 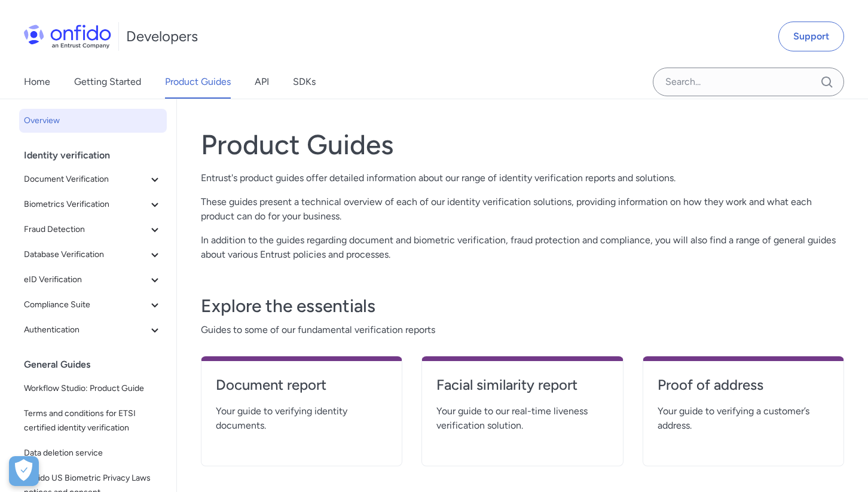 I want to click on a: Support, so click(x=811, y=37).